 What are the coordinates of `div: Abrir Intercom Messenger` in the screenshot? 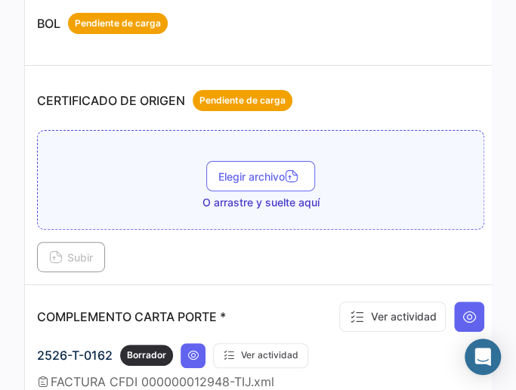 It's located at (482, 356).